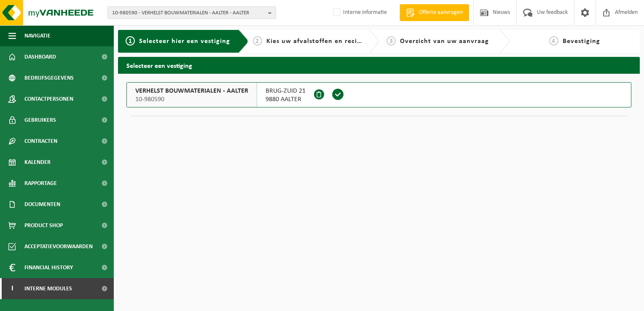 The width and height of the screenshot is (644, 311). What do you see at coordinates (42, 205) in the screenshot?
I see `span: Documenten` at bounding box center [42, 205].